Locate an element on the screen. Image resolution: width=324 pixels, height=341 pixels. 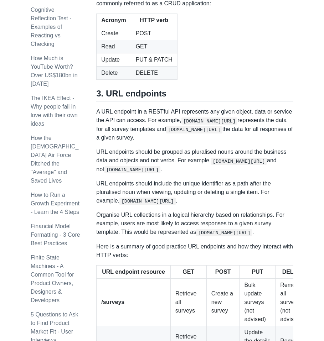
p: URL endpoints should be grouped as pluralised nouns around the business data and objects and not ... is located at coordinates (194, 161).